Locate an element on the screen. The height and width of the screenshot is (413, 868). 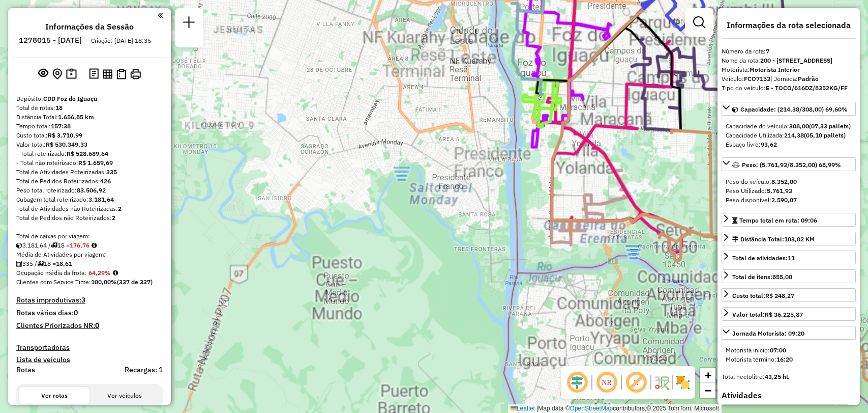
strong: 18,61 is located at coordinates (64, 263).